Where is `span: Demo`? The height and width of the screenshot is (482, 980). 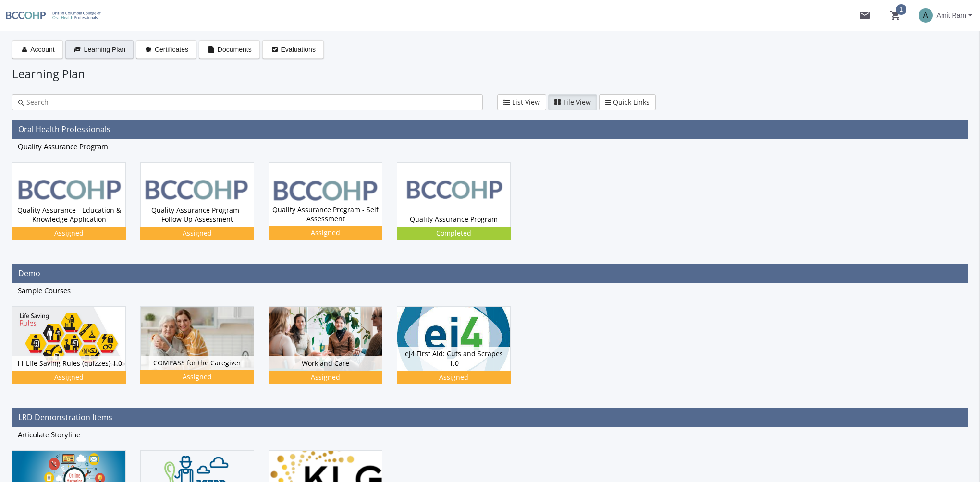 span: Demo is located at coordinates (29, 273).